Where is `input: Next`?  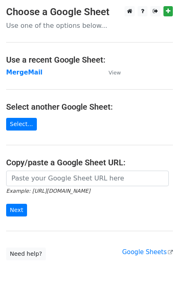 input: Next is located at coordinates (16, 210).